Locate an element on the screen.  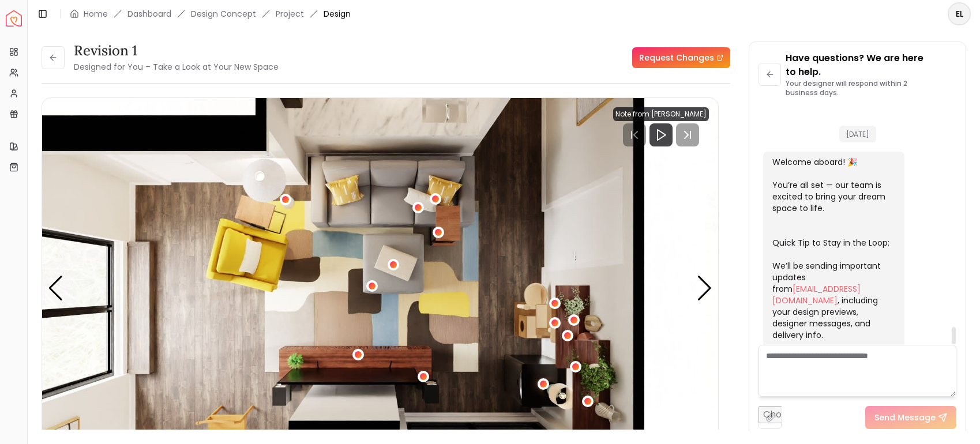
small: Designed for You – Take a Look at Your New Space is located at coordinates (176, 67).